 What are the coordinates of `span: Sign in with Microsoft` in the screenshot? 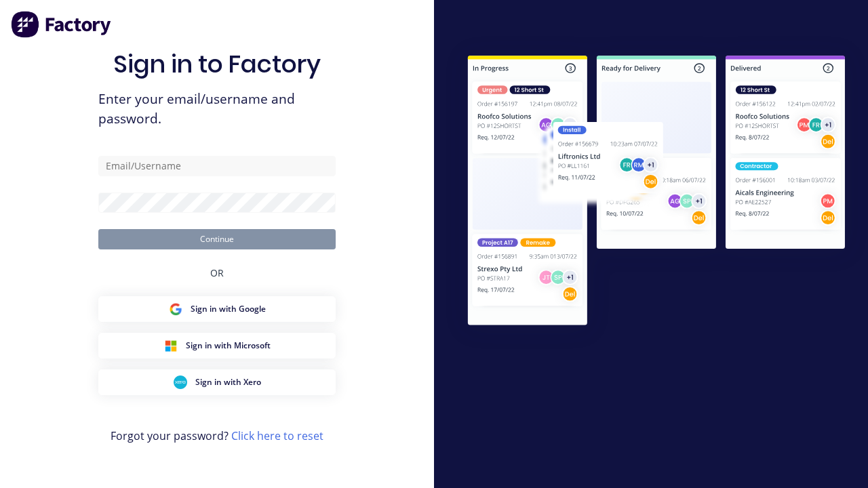 It's located at (228, 346).